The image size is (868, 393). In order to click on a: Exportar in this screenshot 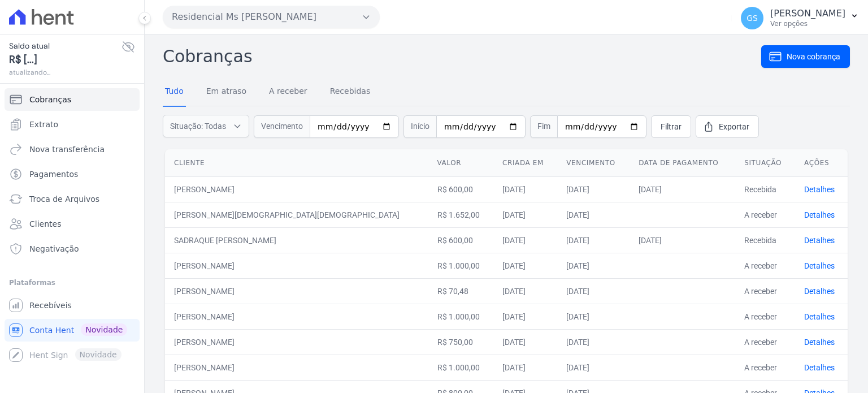, I will do `click(727, 127)`.